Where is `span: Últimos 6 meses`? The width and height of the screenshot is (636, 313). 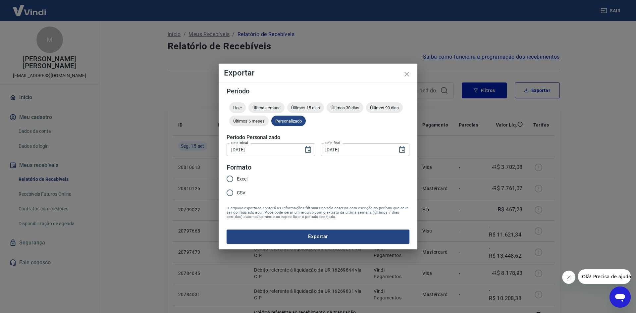 span: Últimos 6 meses is located at coordinates (249, 121).